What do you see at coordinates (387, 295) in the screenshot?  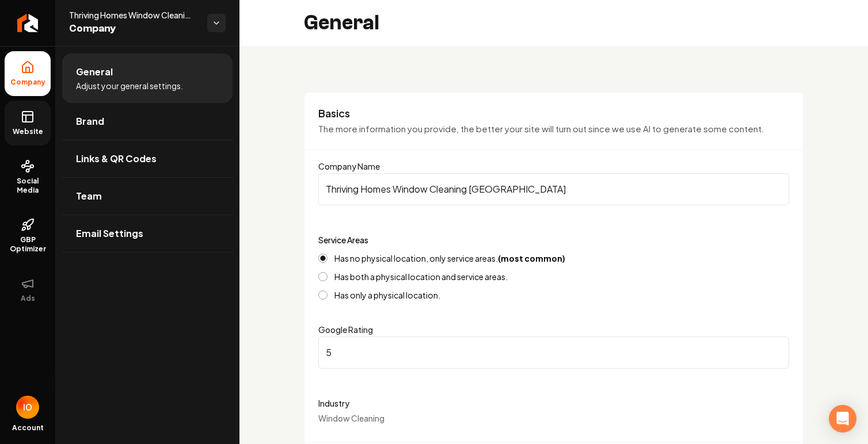 I see `label: Has only a physical location.` at bounding box center [387, 295].